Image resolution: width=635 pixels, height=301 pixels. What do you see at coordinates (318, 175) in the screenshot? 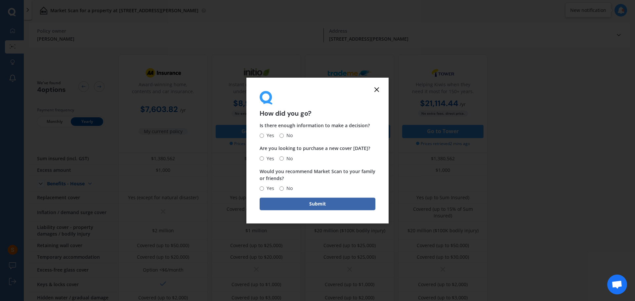
I see `span: Would you recommend Market Scan to your family or friends?` at bounding box center [318, 175].